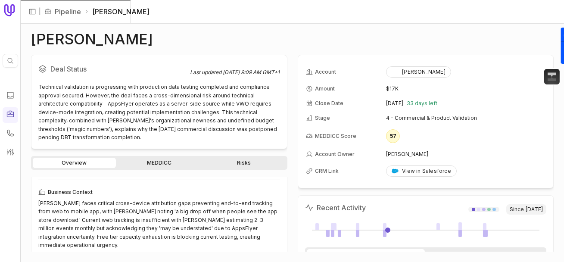  Describe the element at coordinates (422, 171) in the screenshot. I see `div: View in Salesforce` at that location.